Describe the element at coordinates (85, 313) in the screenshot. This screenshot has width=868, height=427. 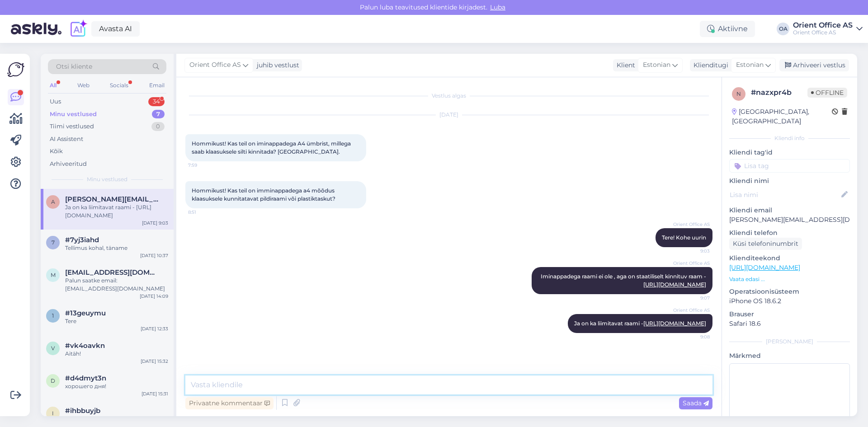
I see `span: #13geuymu` at that location.